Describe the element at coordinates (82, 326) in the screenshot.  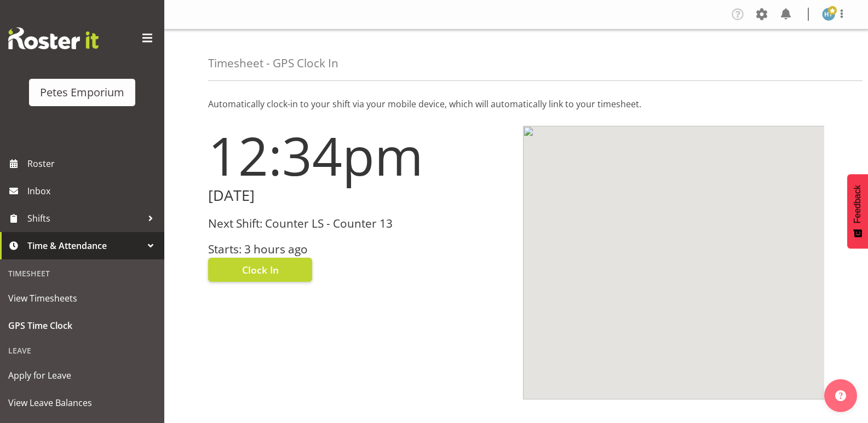
I see `a: GPS Time Clock` at that location.